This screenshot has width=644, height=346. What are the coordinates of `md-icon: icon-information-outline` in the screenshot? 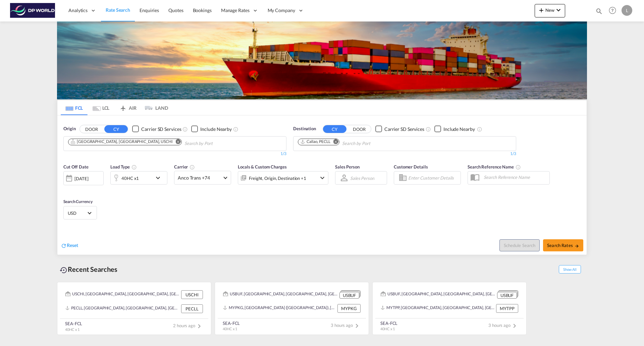 It's located at (134, 167).